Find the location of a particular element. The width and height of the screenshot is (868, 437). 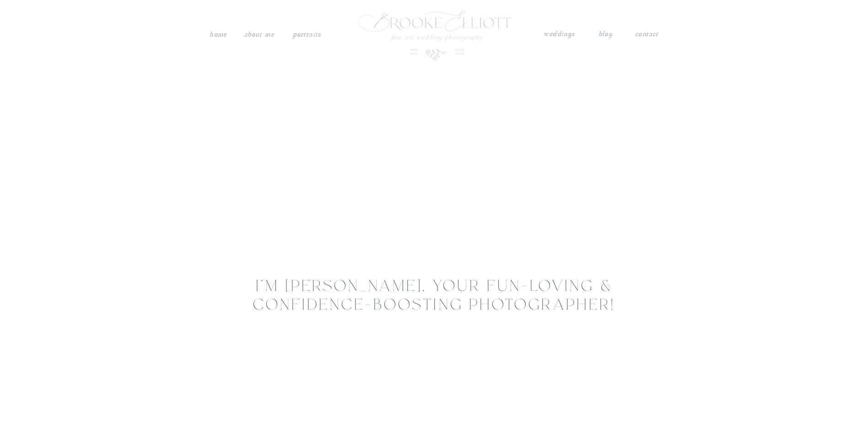

a: About me is located at coordinates (259, 35).